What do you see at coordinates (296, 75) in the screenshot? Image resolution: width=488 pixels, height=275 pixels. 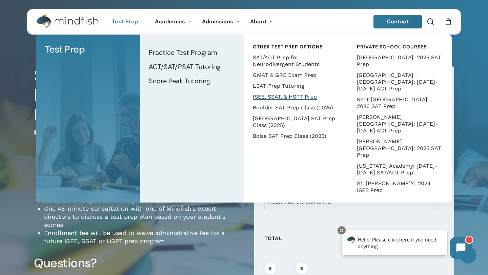 I see `a: GMAT & GRE Exam Prep` at bounding box center [296, 75].